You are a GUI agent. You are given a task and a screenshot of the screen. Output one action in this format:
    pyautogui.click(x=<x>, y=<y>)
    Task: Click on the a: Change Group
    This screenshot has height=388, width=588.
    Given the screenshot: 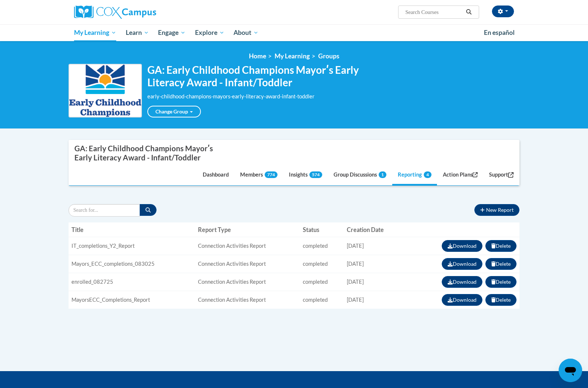 What is the action you would take?
    pyautogui.click(x=174, y=111)
    